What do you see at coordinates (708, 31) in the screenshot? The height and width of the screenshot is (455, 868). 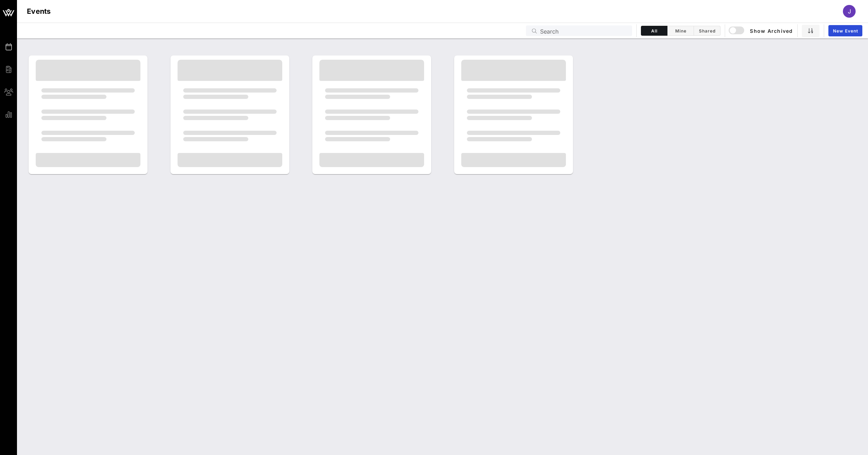 I see `span: Shared` at bounding box center [708, 31].